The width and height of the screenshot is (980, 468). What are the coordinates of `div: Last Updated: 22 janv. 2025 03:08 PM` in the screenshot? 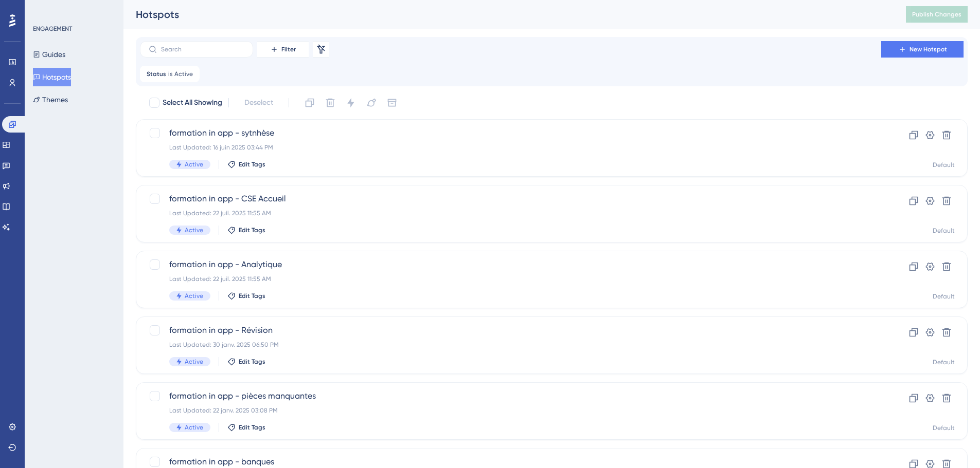 It's located at (510, 411).